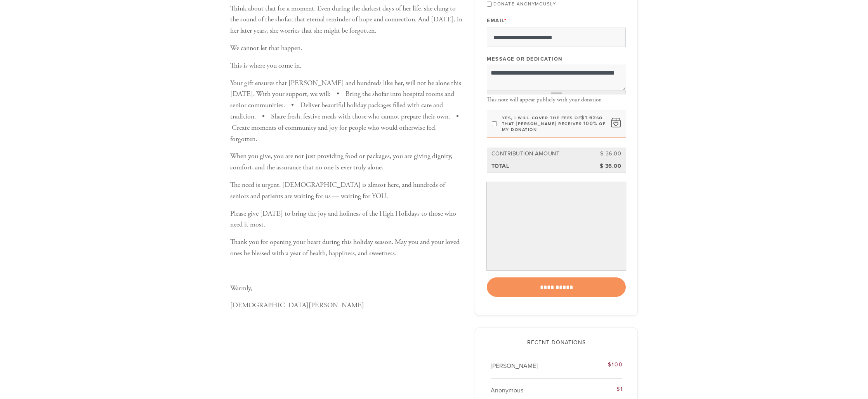 This screenshot has height=399, width=868. Describe the element at coordinates (539, 166) in the screenshot. I see `td: Total` at that location.